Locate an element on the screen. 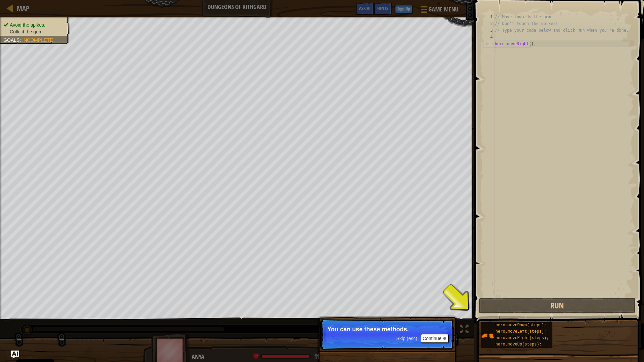 This screenshot has height=362, width=644. a: Map is located at coordinates (21, 8).